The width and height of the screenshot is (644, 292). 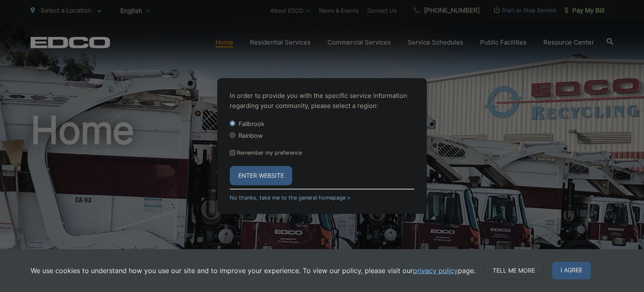 What do you see at coordinates (513, 270) in the screenshot?
I see `a: Tell me more` at bounding box center [513, 270].